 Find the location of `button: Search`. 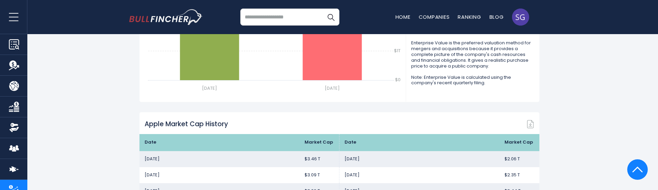

button: Search is located at coordinates (331, 17).